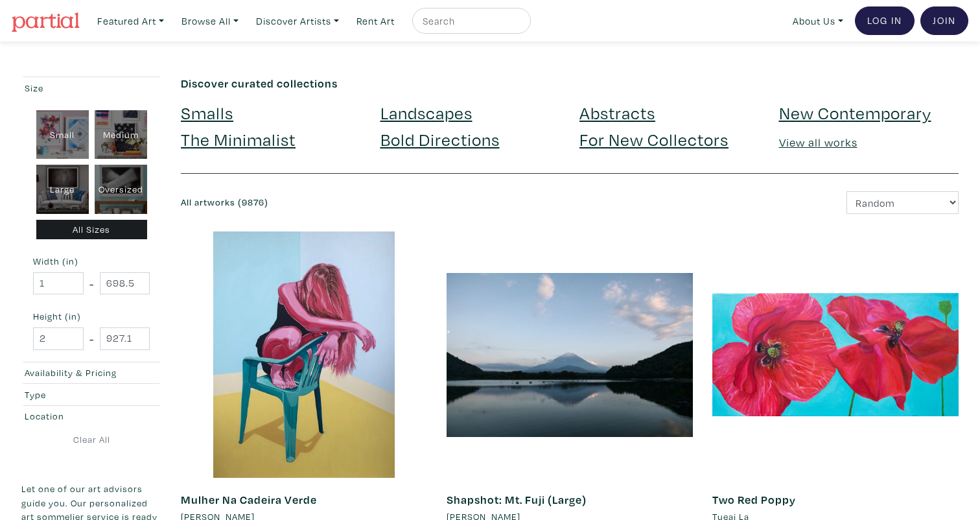  What do you see at coordinates (92, 394) in the screenshot?
I see `button: Type` at bounding box center [92, 394].